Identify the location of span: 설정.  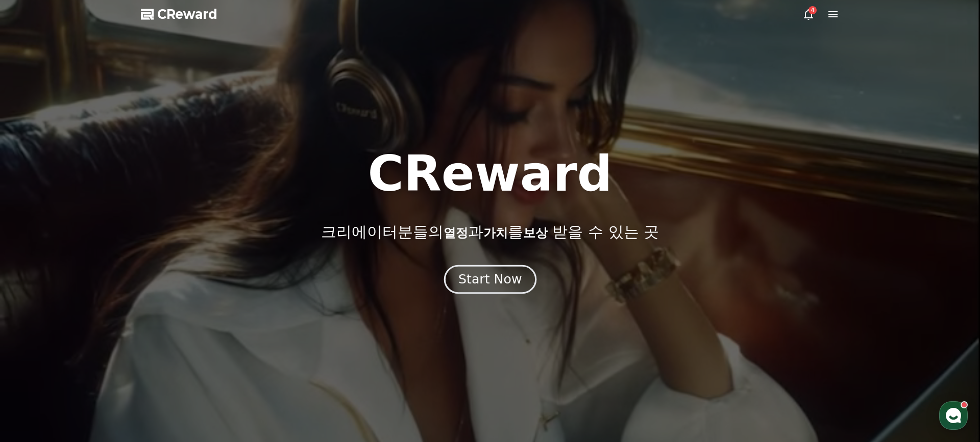
(164, 342).